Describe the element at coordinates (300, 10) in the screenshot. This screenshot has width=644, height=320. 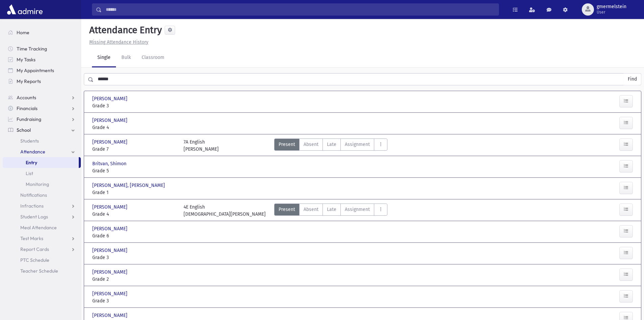
I see `input: Search` at that location.